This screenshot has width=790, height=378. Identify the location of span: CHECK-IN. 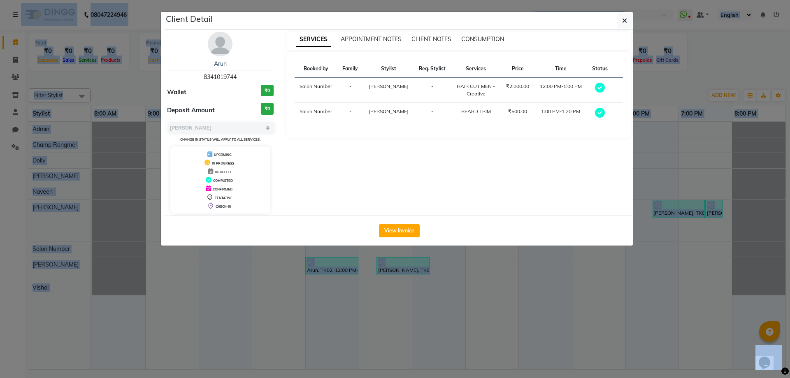
(223, 206).